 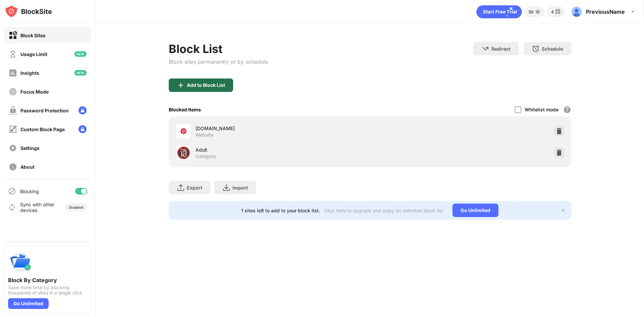 What do you see at coordinates (48, 290) in the screenshot?
I see `div: Save more time by blocking thousands of sites in a single click` at bounding box center [48, 290].